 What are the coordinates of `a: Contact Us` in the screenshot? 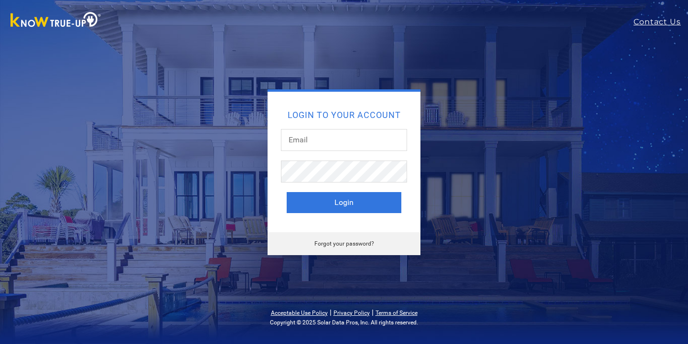 It's located at (661, 22).